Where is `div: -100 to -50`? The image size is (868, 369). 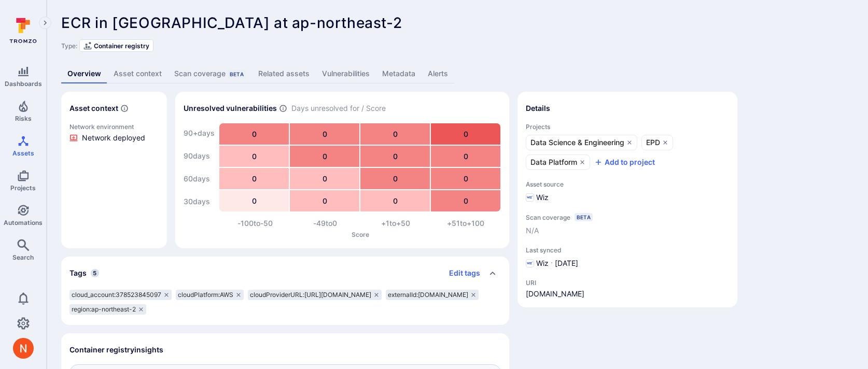
div: -100 to -50 is located at coordinates (255, 223).